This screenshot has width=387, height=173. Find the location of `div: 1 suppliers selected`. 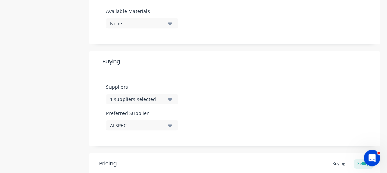

div: 1 suppliers selected is located at coordinates (137, 99).